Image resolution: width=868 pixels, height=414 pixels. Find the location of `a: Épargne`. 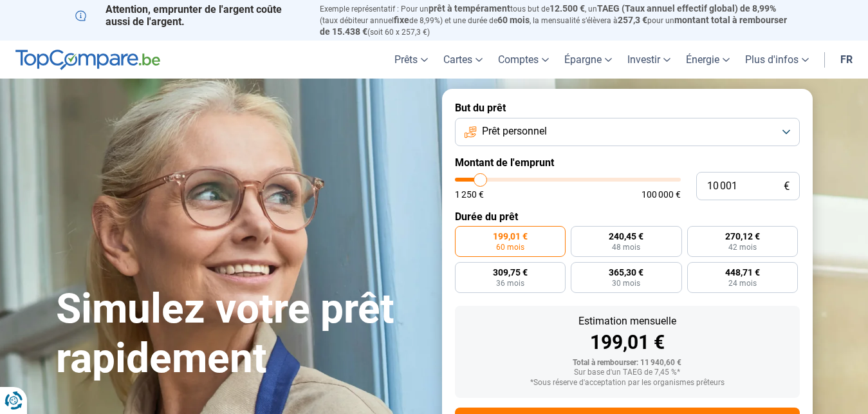

a: Épargne is located at coordinates (588, 59).